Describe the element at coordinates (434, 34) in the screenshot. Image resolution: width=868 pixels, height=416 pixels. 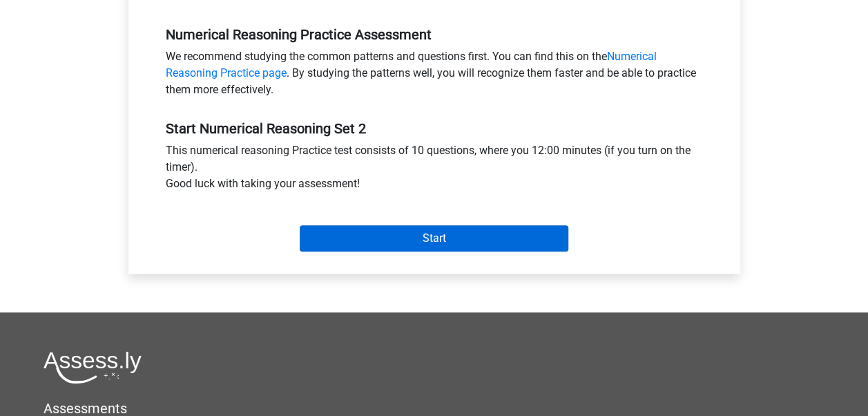
I see `h5: Numerical Reasoning Practice Assessment` at that location.